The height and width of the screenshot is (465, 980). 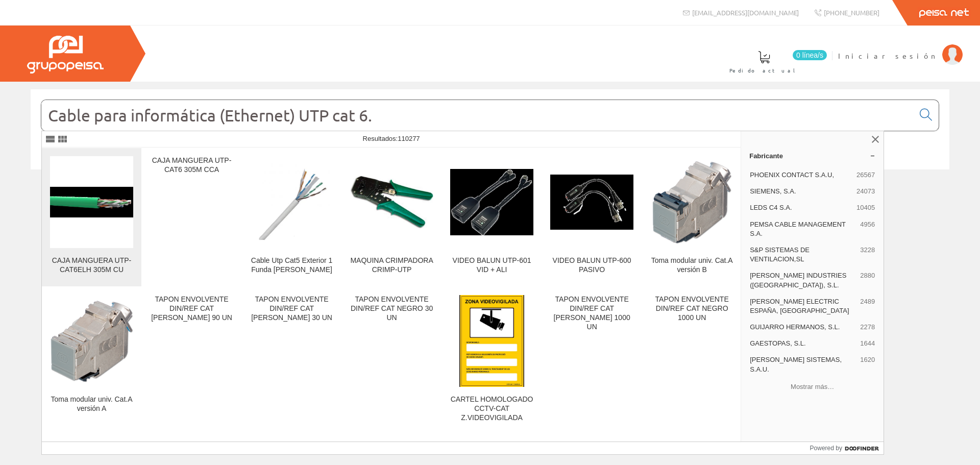 I want to click on span: Iniciar sesión, so click(x=888, y=56).